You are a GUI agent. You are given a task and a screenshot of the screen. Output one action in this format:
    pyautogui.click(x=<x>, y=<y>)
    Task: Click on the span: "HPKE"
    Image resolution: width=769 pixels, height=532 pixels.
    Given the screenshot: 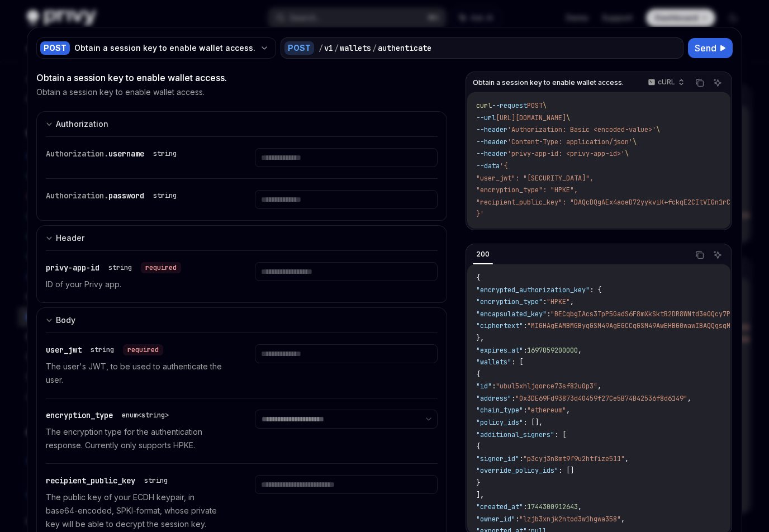 What is the action you would take?
    pyautogui.click(x=558, y=302)
    